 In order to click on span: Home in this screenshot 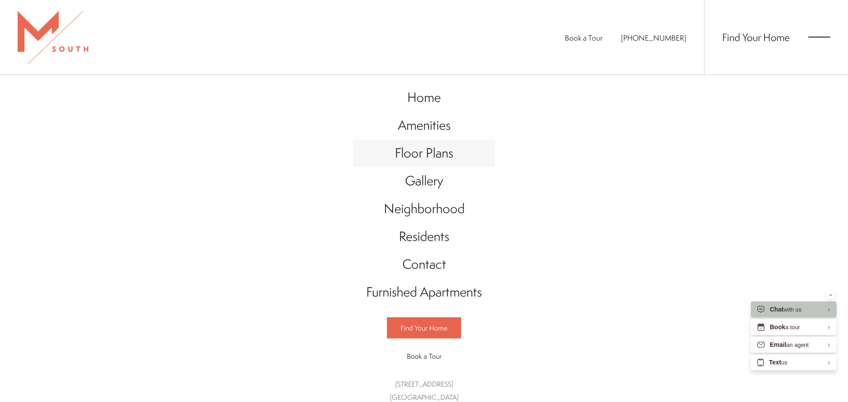, I will do `click(424, 97)`.